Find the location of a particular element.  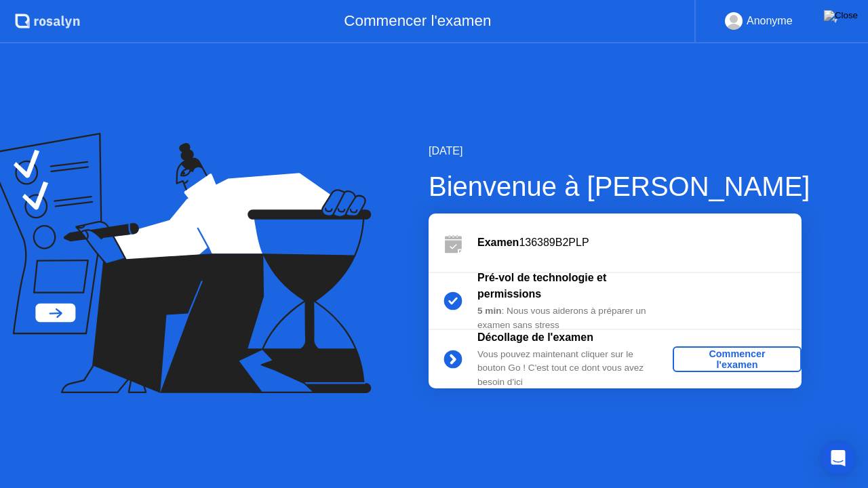

b: Examen is located at coordinates (498, 242).